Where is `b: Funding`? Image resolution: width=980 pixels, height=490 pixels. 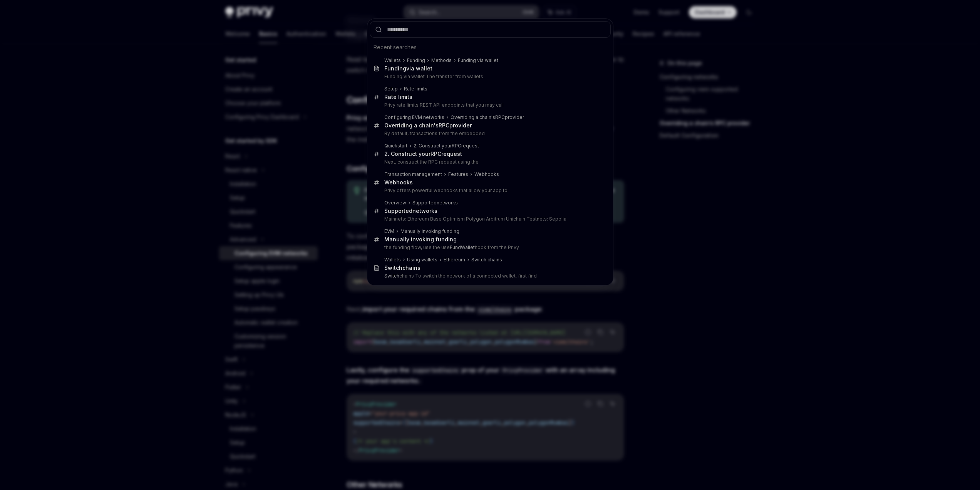 b: Funding is located at coordinates (395, 68).